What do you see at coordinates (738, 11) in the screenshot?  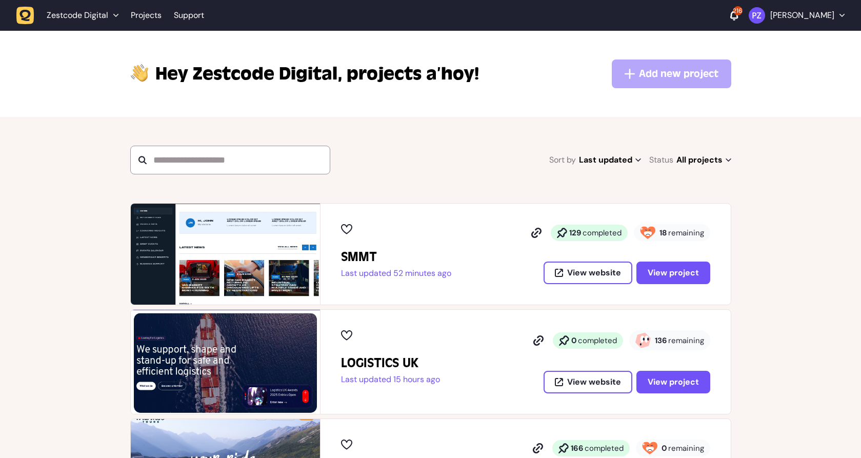 I see `div: 216` at bounding box center [738, 11].